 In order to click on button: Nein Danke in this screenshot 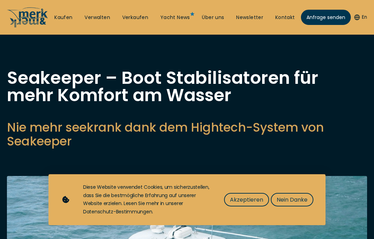, I will do `click(292, 199)`.